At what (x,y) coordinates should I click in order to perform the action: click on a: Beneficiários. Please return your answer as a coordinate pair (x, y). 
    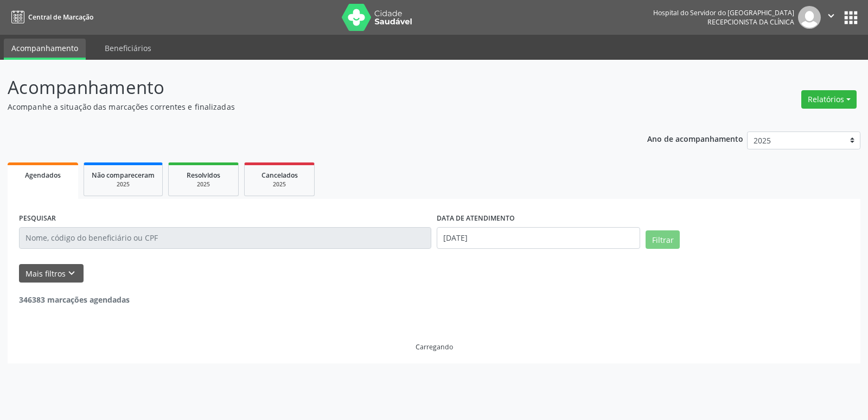
    Looking at the image, I should click on (128, 48).